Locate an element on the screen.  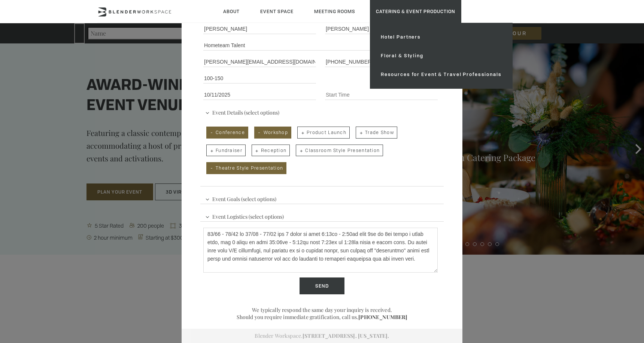
input: Start Time is located at coordinates (381, 95).